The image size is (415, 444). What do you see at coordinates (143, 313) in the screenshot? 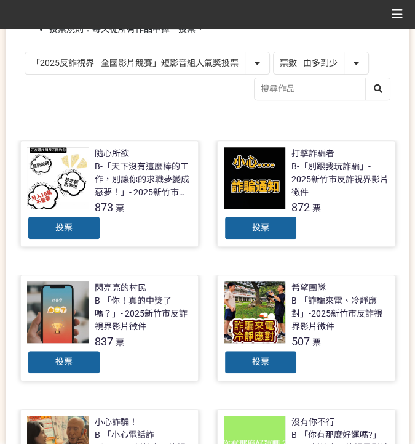
I see `div: B-「你！真的中獎了嗎？」- 2025新竹市反詐視界影片徵件` at bounding box center [143, 313].